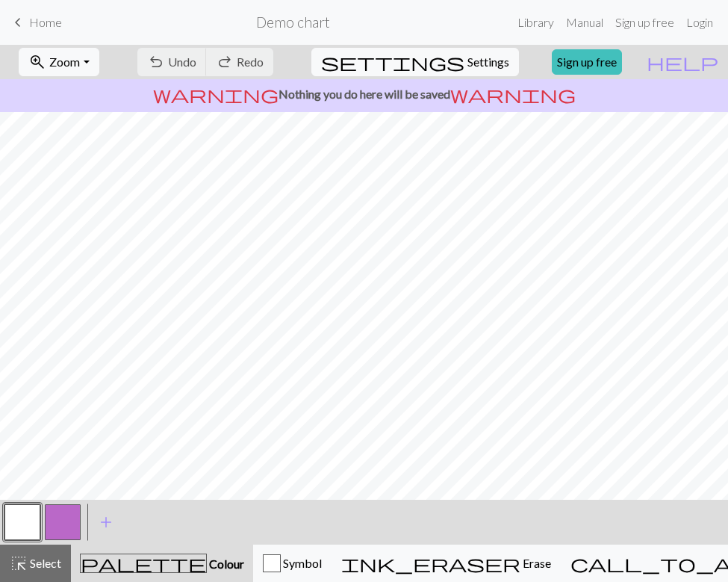 The image size is (728, 582). What do you see at coordinates (64, 61) in the screenshot?
I see `span: Zoom` at bounding box center [64, 61].